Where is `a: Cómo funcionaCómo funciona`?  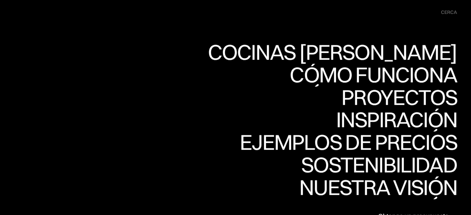 a: Cómo funcionaCómo funciona is located at coordinates (373, 75).